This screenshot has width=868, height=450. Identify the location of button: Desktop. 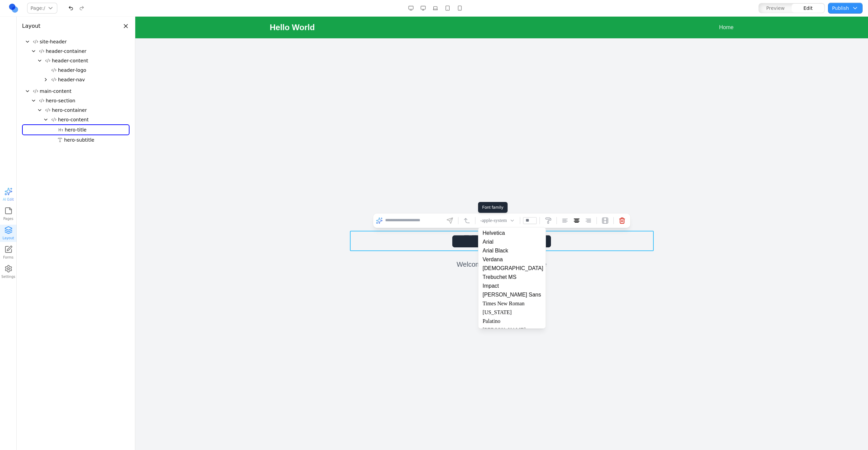
(423, 8).